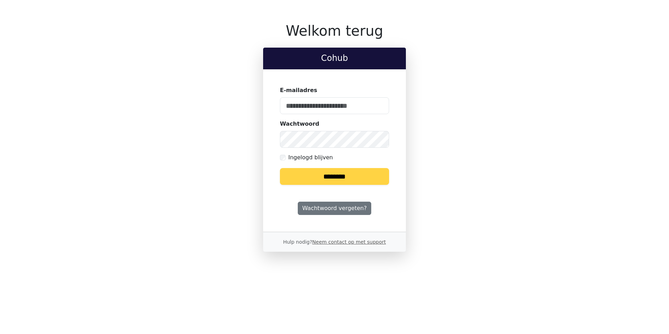 The image size is (669, 334). I want to click on label: E-mailadres, so click(298, 90).